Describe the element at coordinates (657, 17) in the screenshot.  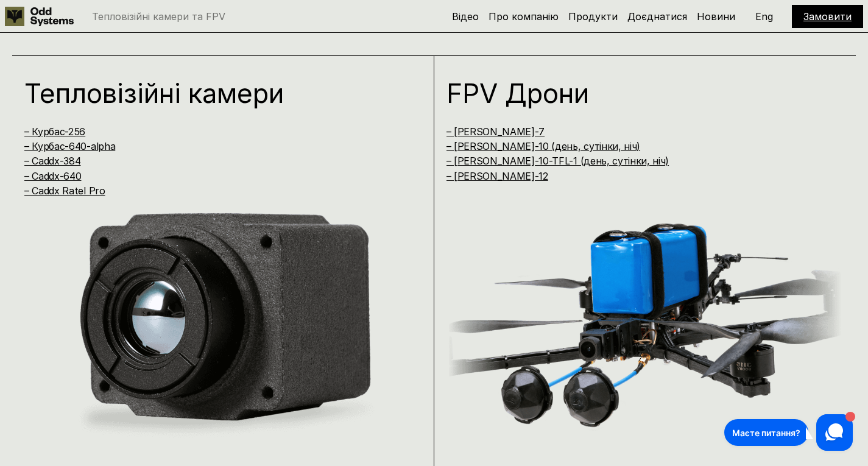
I see `a: Доєднатися` at that location.